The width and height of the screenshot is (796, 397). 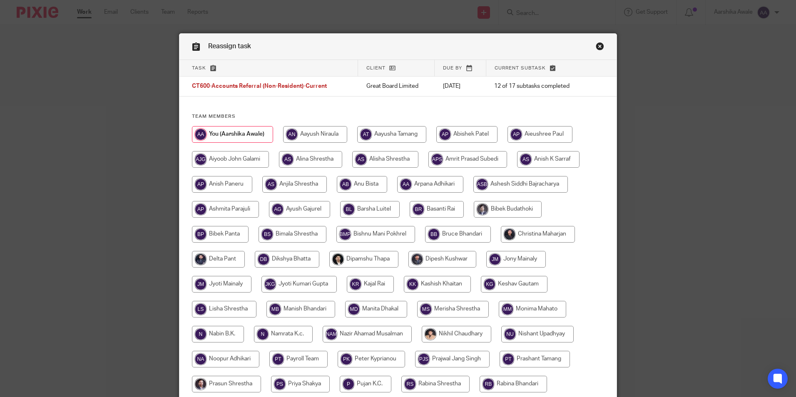 I want to click on p: Great Board Limited, so click(x=396, y=86).